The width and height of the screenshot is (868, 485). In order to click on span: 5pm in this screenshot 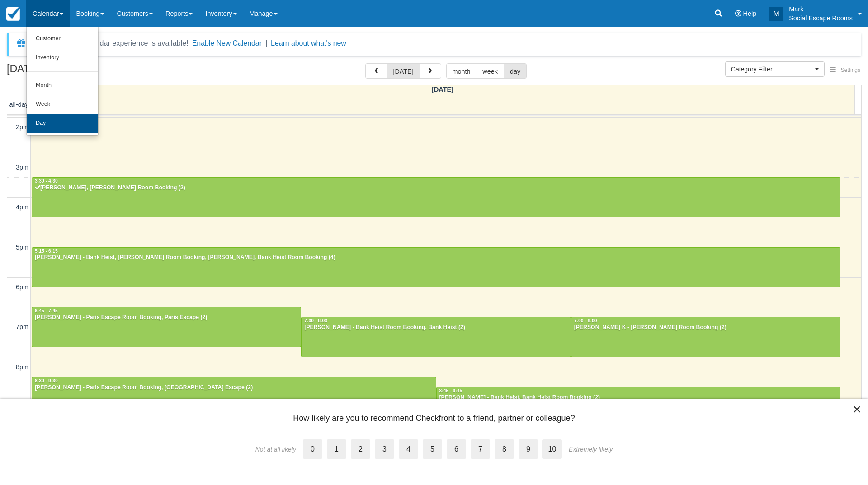, I will do `click(22, 247)`.